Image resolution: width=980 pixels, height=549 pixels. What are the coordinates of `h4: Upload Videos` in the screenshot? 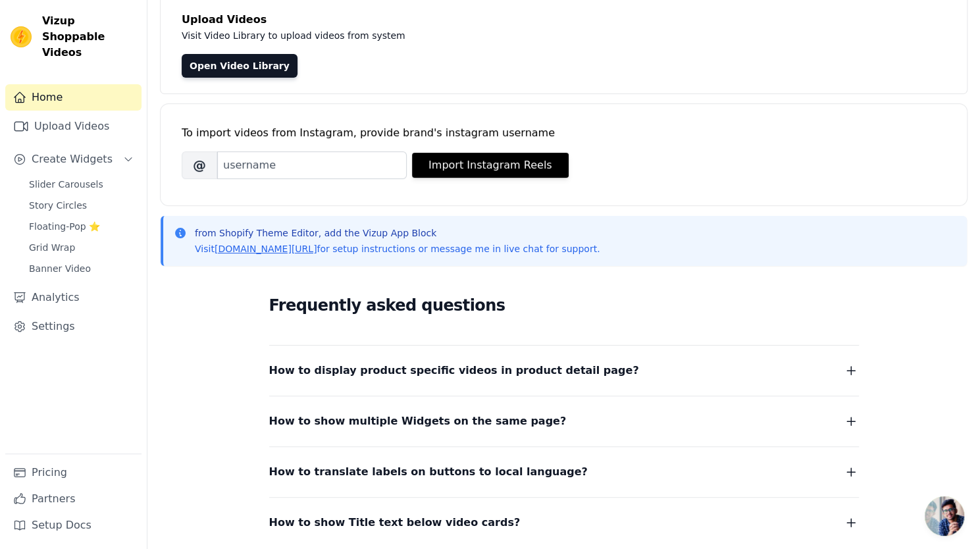 It's located at (563, 20).